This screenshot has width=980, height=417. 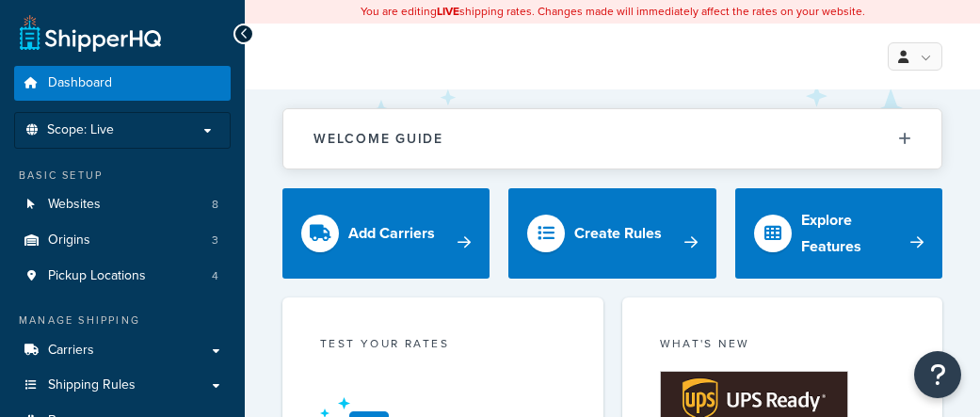 I want to click on span: Origins, so click(x=69, y=240).